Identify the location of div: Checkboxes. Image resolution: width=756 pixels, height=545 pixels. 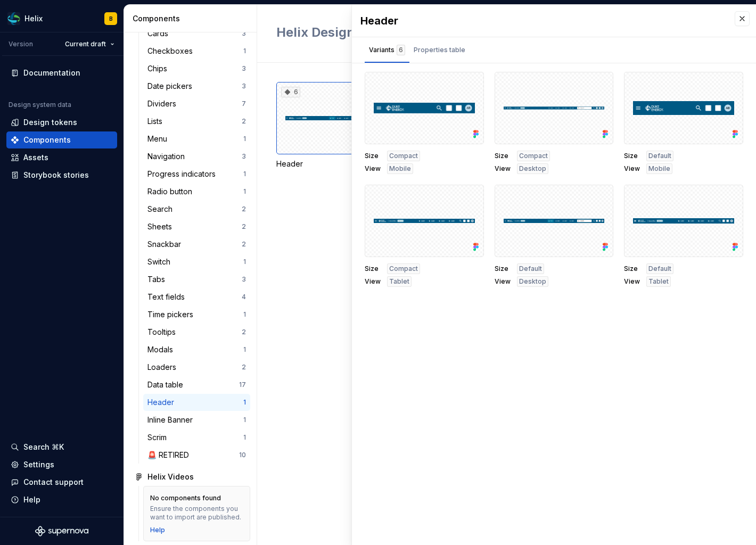
(172, 51).